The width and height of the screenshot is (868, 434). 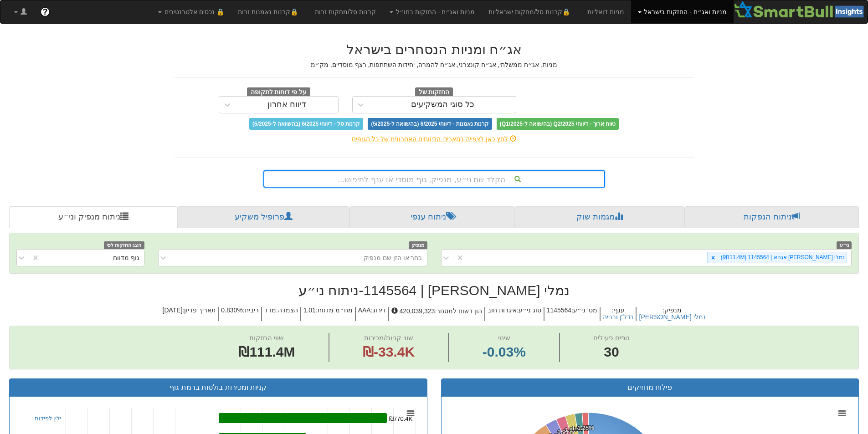 What do you see at coordinates (682, 12) in the screenshot?
I see `a: מניות ואג״ח - החזקות בישראל` at bounding box center [682, 12].